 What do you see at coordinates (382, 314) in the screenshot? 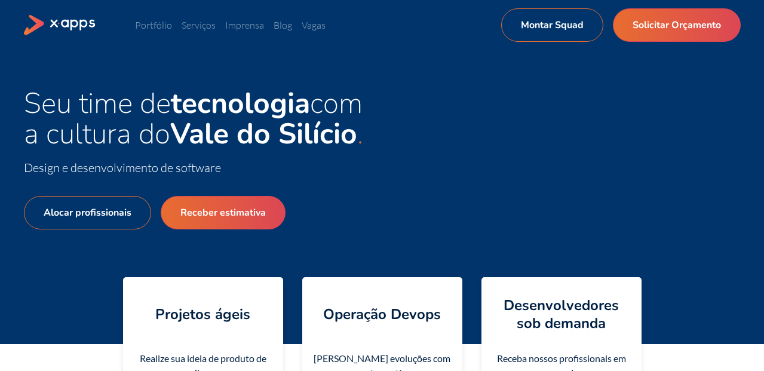
I see `h4: Operação Devops` at bounding box center [382, 314].